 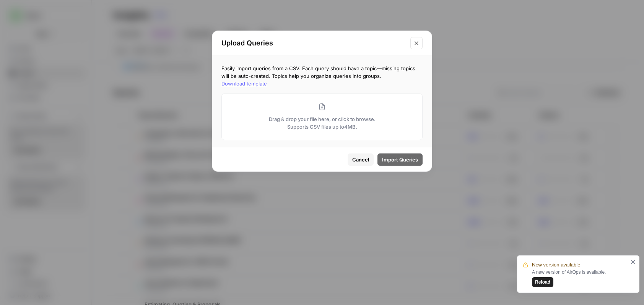 What do you see at coordinates (400, 160) in the screenshot?
I see `button: Import Queries` at bounding box center [400, 160].